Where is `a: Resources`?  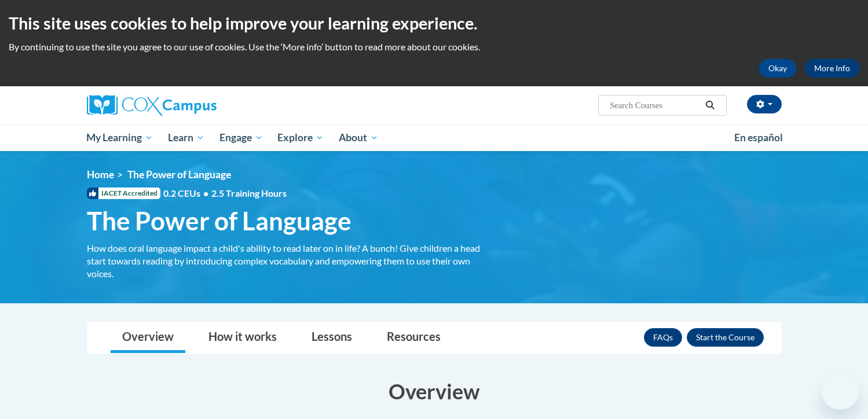 a: Resources is located at coordinates (413, 337).